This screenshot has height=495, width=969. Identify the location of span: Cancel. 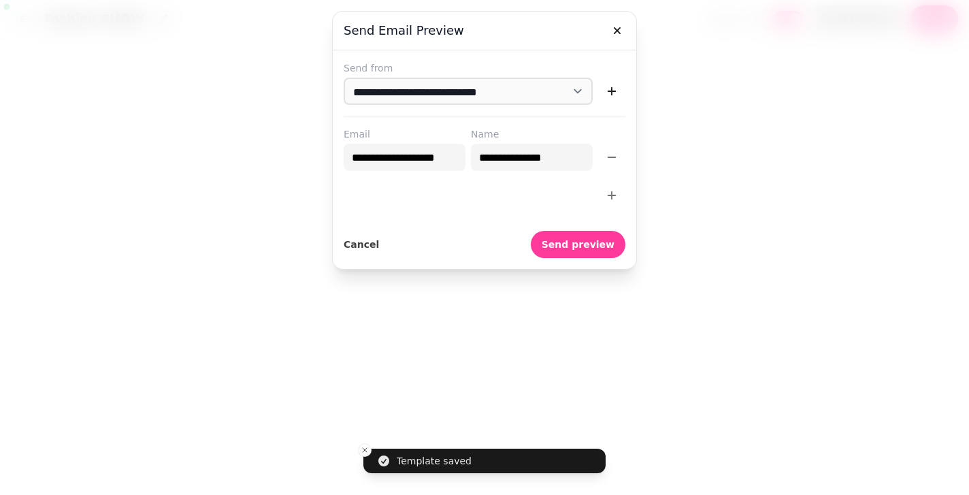
(361, 244).